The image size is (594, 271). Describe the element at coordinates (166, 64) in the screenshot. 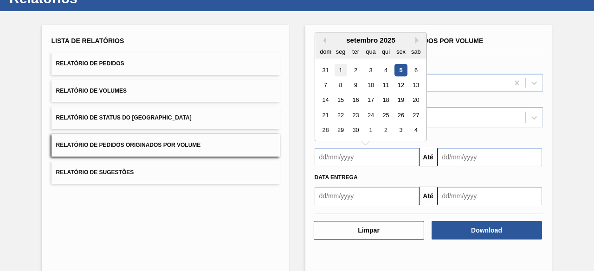

I see `button: Relatório de Pedidos` at that location.